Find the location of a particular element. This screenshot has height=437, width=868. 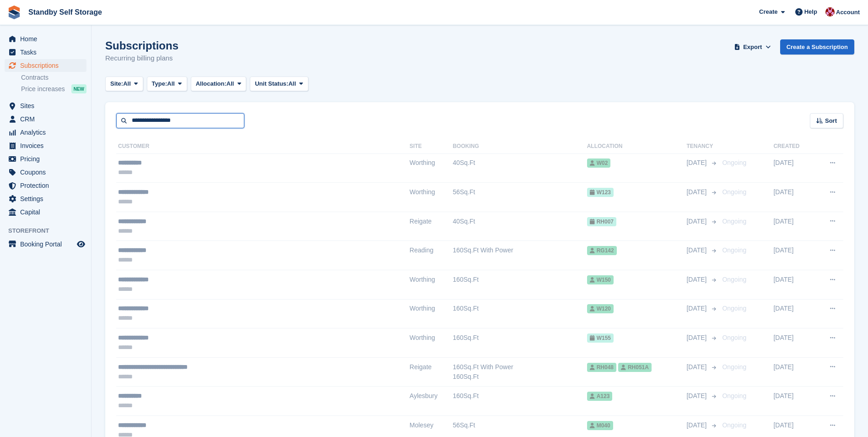

span: CRM is located at coordinates (47, 119).